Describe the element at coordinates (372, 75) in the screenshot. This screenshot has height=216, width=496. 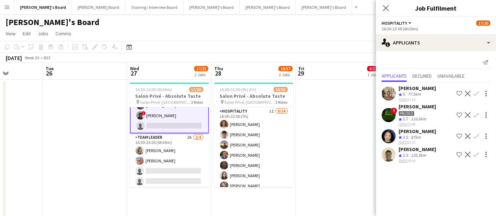
I see `div: 1 Job` at that location.